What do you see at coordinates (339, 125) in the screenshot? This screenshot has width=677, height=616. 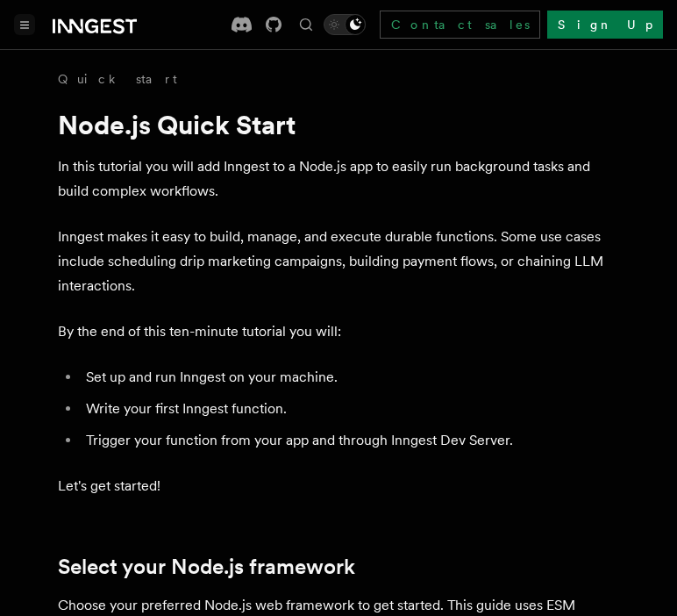 I see `h1: Node.js Quick Start` at bounding box center [339, 125].